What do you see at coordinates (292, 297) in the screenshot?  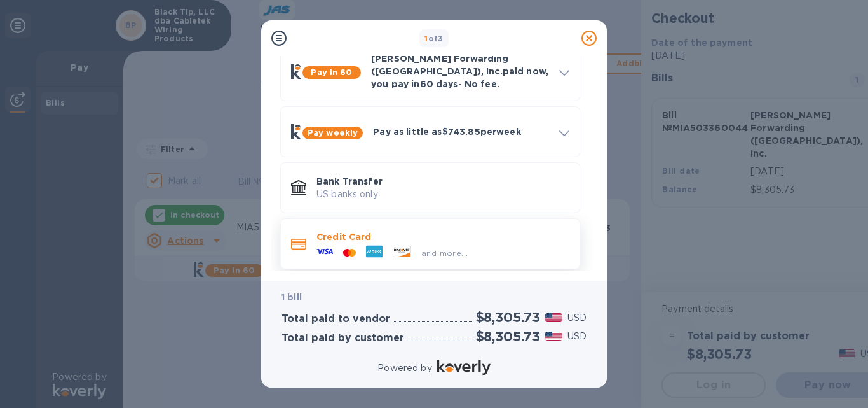 I see `b: 1 bill` at bounding box center [292, 297].